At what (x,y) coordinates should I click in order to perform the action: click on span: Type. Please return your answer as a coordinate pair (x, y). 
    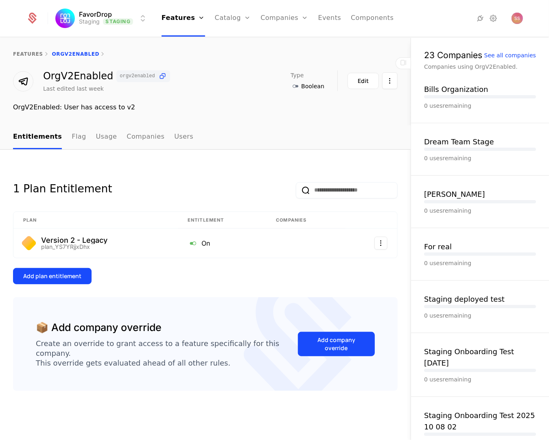
    Looking at the image, I should click on (297, 75).